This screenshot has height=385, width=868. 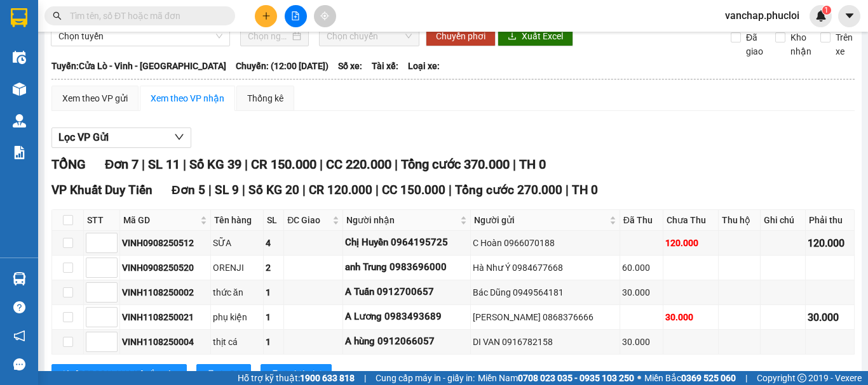 I want to click on input: Chọn ngày, so click(x=269, y=36).